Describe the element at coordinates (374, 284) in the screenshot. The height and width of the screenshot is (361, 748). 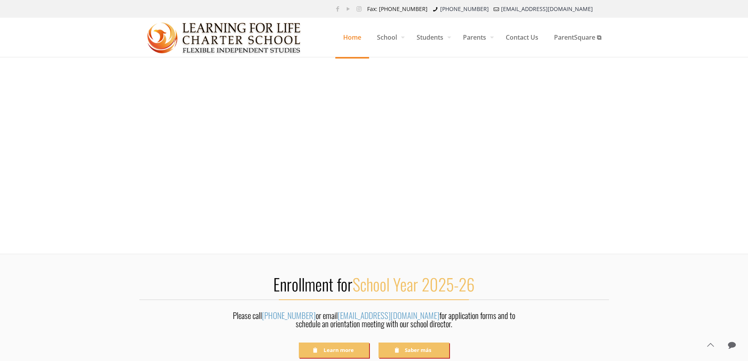
I see `h2: Enrollment for` at that location.